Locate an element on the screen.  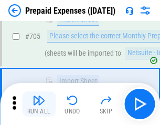
img: Undo is located at coordinates (73, 100).